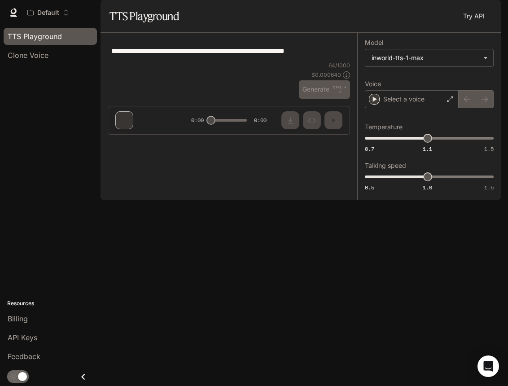 The image size is (508, 386). Describe the element at coordinates (48, 13) in the screenshot. I see `p: Default` at that location.